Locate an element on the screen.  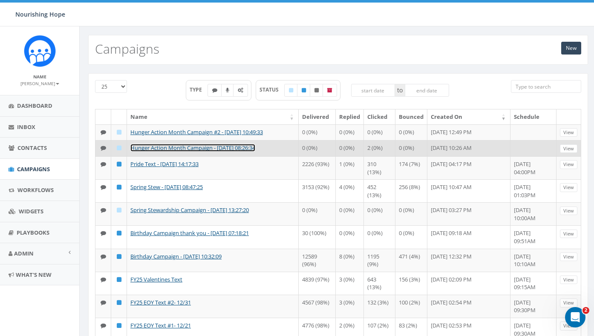
a: FY25 EOY Text #2- 12/31 is located at coordinates (161, 302).